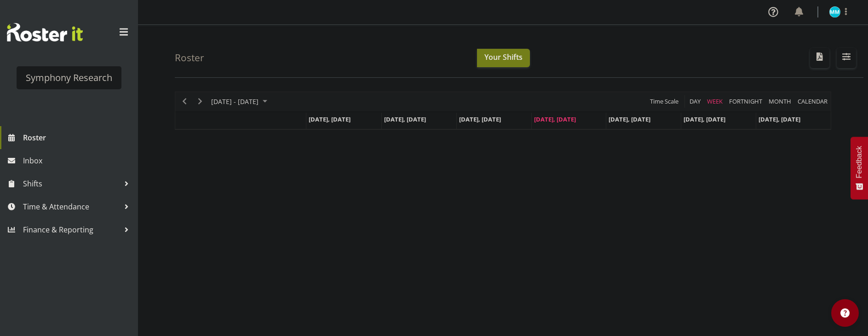  What do you see at coordinates (71, 183) in the screenshot?
I see `span: Shifts` at bounding box center [71, 183].